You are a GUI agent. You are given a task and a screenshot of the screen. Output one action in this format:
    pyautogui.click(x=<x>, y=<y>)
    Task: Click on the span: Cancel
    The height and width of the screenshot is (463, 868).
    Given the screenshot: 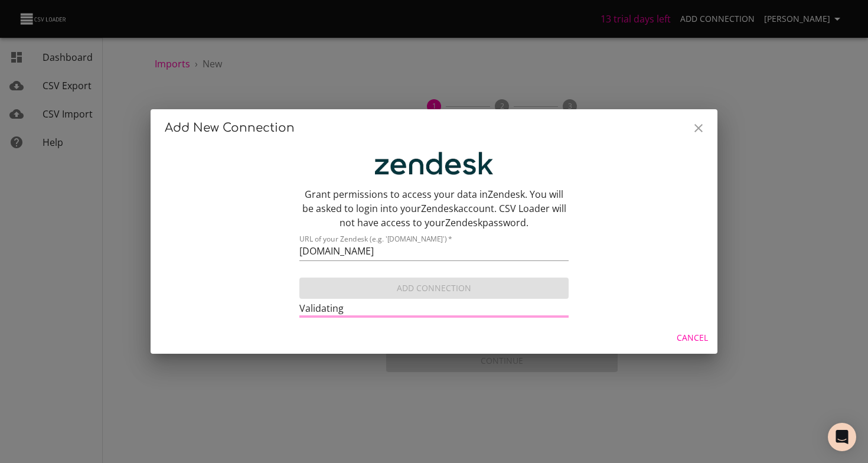 What is the action you would take?
    pyautogui.click(x=692, y=338)
    